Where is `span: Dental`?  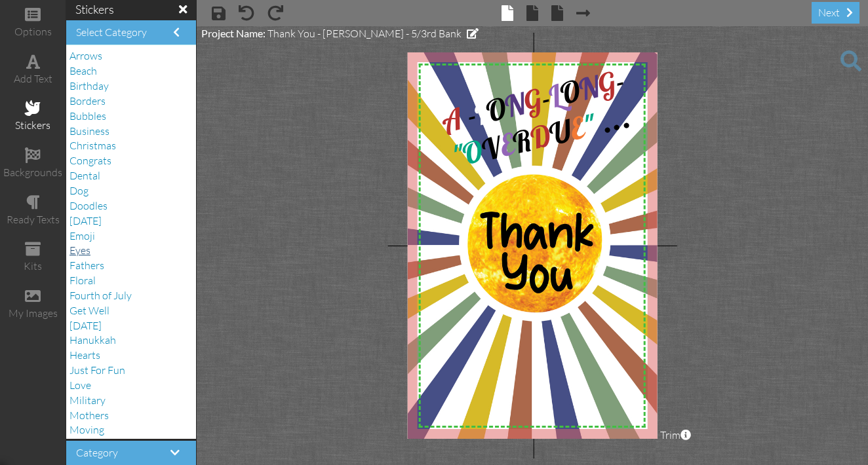
span: Dental is located at coordinates (84, 175).